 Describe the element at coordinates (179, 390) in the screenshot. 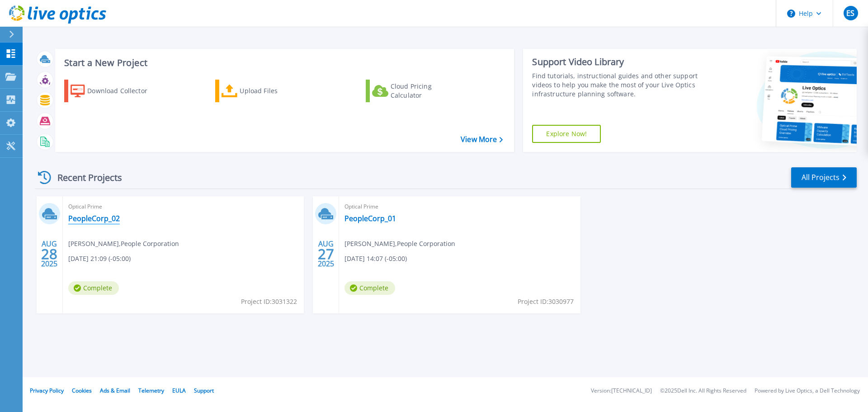

I see `a: EULA` at that location.